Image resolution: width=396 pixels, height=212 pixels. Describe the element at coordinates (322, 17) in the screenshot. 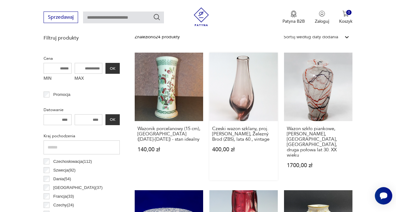

I see `button: Zaloguj` at that location.